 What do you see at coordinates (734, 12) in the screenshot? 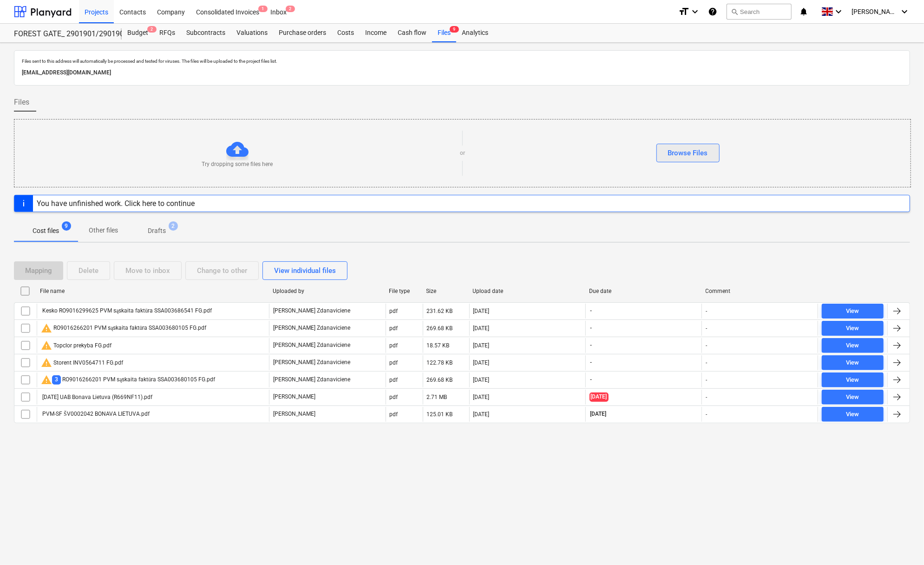
I see `span: search` at bounding box center [734, 12].